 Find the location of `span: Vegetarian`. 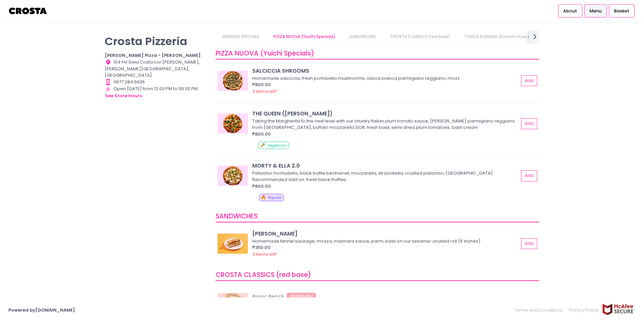

span: Vegetarian is located at coordinates (277, 145).